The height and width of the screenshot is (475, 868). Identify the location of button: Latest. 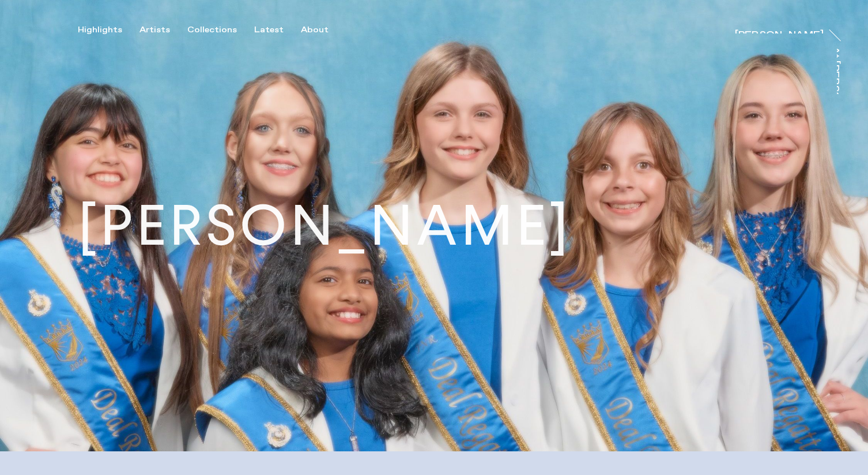
(277, 30).